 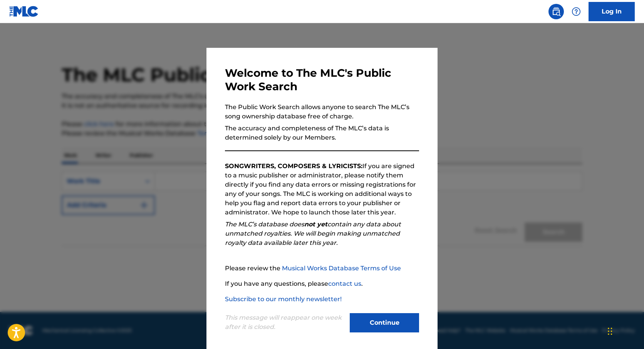 What do you see at coordinates (576, 12) in the screenshot?
I see `img: help` at bounding box center [576, 12].